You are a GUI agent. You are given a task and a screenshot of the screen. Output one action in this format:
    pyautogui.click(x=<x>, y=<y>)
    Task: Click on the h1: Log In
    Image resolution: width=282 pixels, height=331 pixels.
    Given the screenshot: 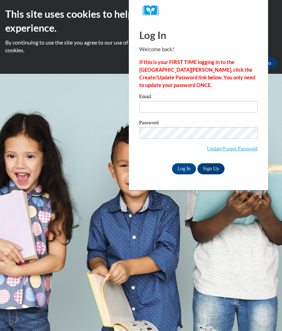 What is the action you would take?
    pyautogui.click(x=198, y=35)
    